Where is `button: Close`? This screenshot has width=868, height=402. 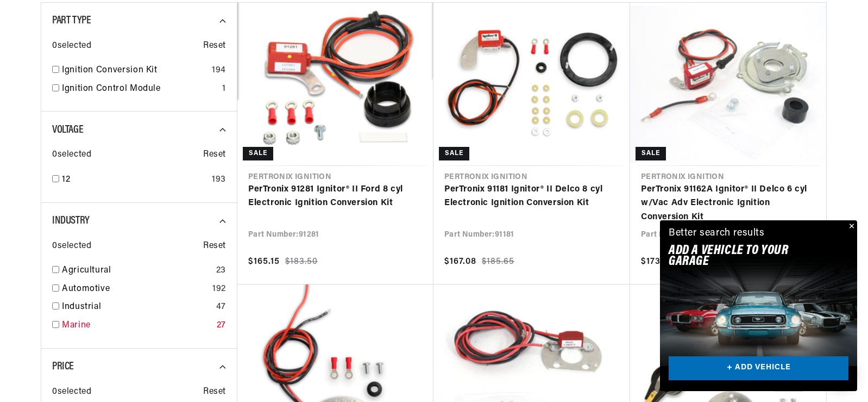 button: Close is located at coordinates (851, 226).